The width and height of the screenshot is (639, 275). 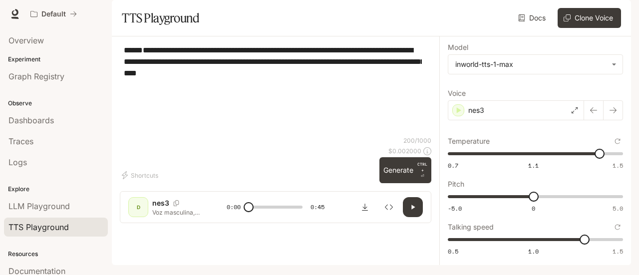 What do you see at coordinates (453, 165) in the screenshot?
I see `span: 0.7` at bounding box center [453, 165].